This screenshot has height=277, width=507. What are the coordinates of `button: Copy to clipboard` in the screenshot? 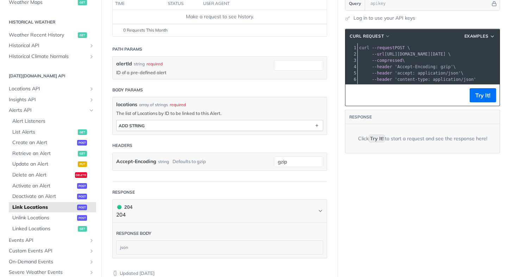 It's located at (354, 95).